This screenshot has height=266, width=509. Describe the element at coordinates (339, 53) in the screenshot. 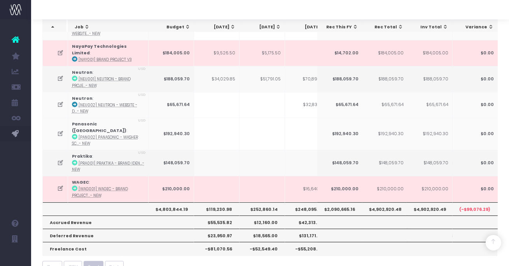

I see `td: $14,702.00` at that location.